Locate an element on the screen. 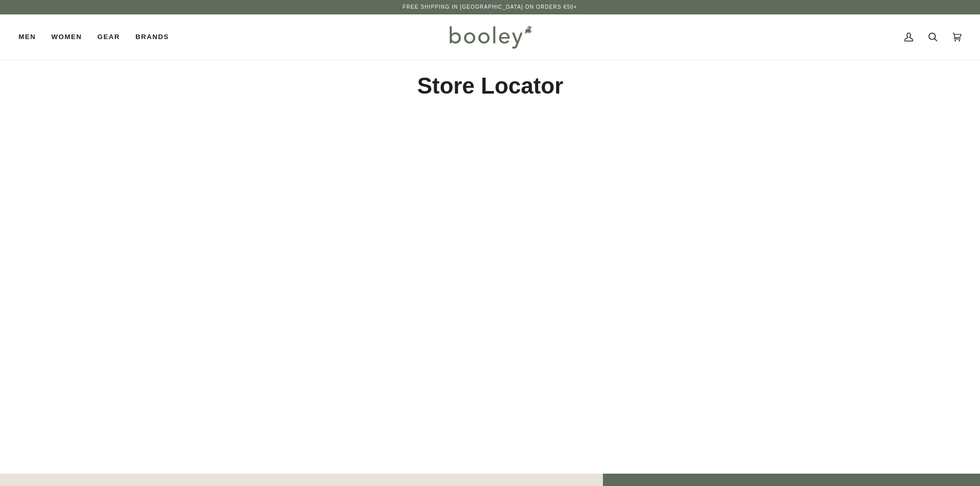 The image size is (980, 486). span: Brands is located at coordinates (152, 37).